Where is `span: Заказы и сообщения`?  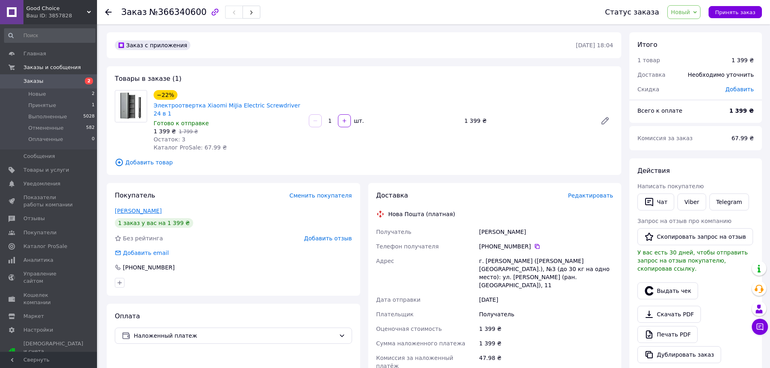
span: Заказы и сообщения is located at coordinates (52, 67).